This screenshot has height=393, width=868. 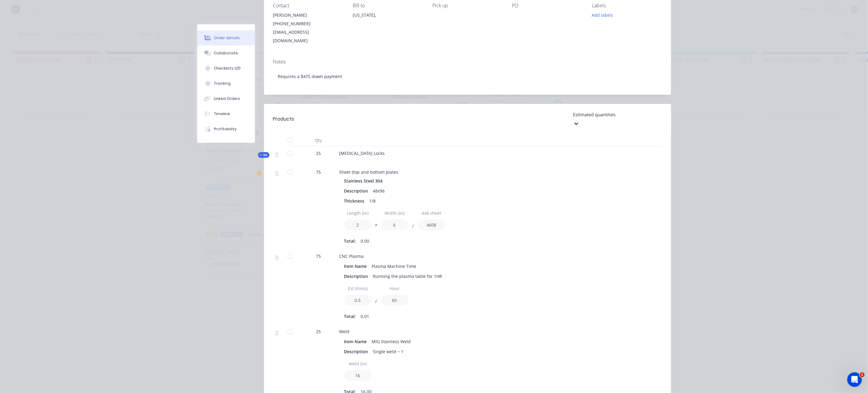 I want to click on button: Timeline, so click(x=226, y=114).